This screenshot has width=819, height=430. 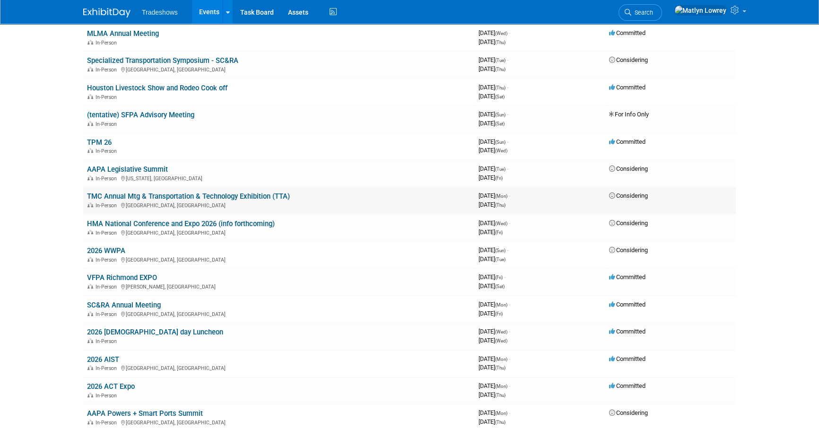 I want to click on span: Search, so click(x=642, y=12).